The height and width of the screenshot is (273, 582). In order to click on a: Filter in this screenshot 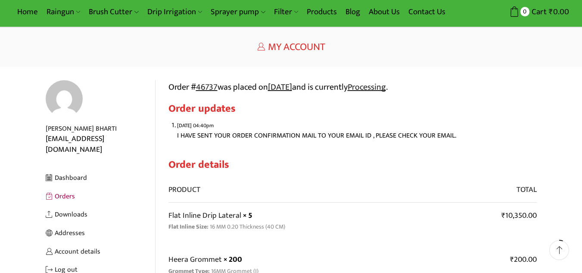, I will do `click(286, 12)`.